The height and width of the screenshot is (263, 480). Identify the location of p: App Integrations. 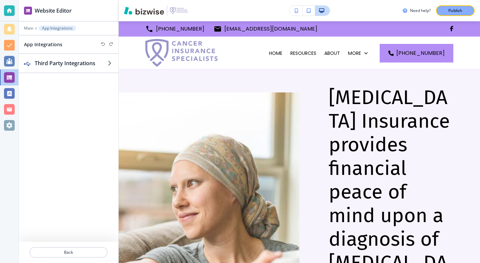
(57, 28).